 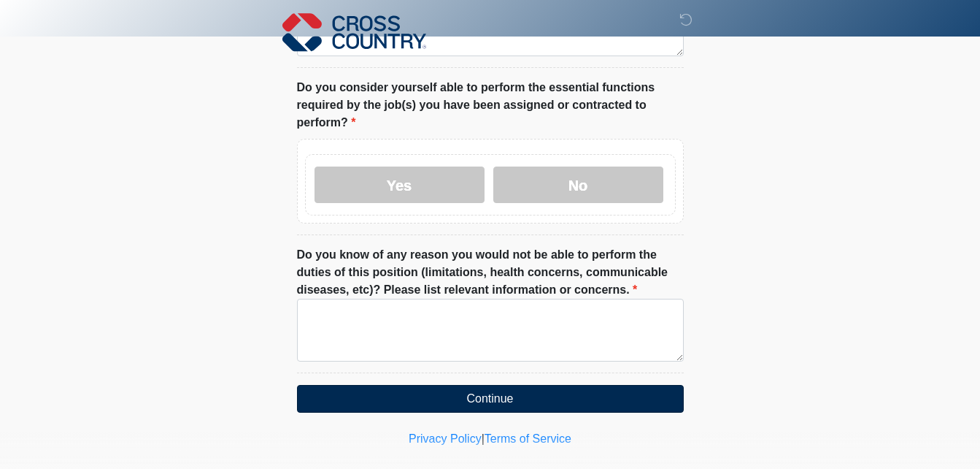 What do you see at coordinates (400, 185) in the screenshot?
I see `label: Yes` at bounding box center [400, 185].